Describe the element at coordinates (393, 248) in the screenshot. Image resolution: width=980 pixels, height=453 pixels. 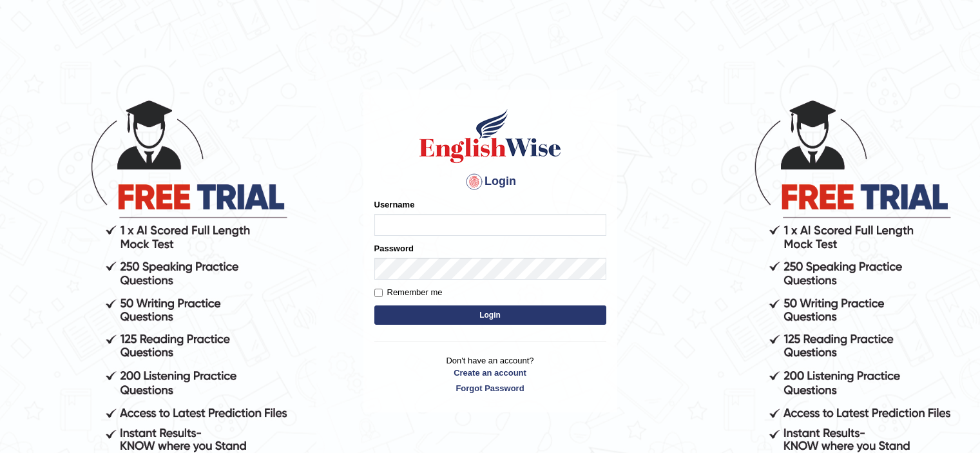
I see `label: Password` at that location.